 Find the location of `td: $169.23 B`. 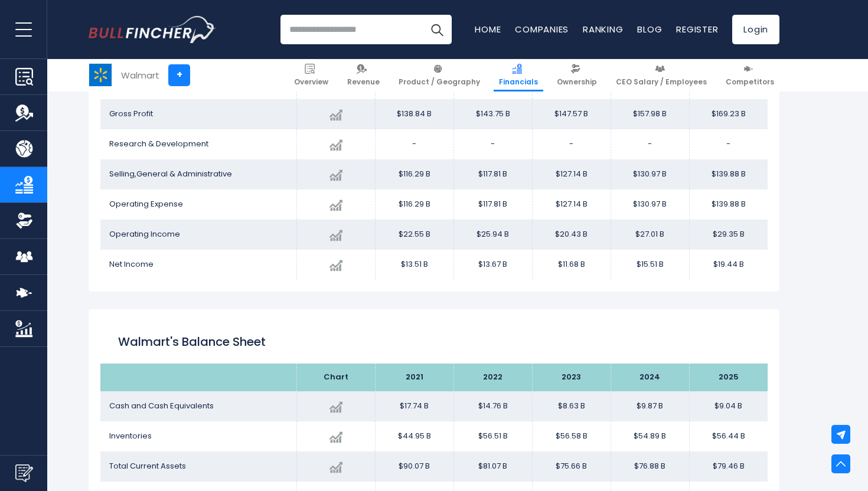

td: $169.23 B is located at coordinates (728, 114).